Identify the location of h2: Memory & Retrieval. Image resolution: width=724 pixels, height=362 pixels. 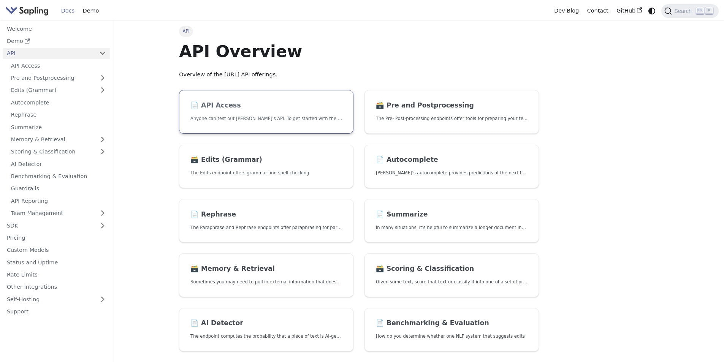
(266, 269).